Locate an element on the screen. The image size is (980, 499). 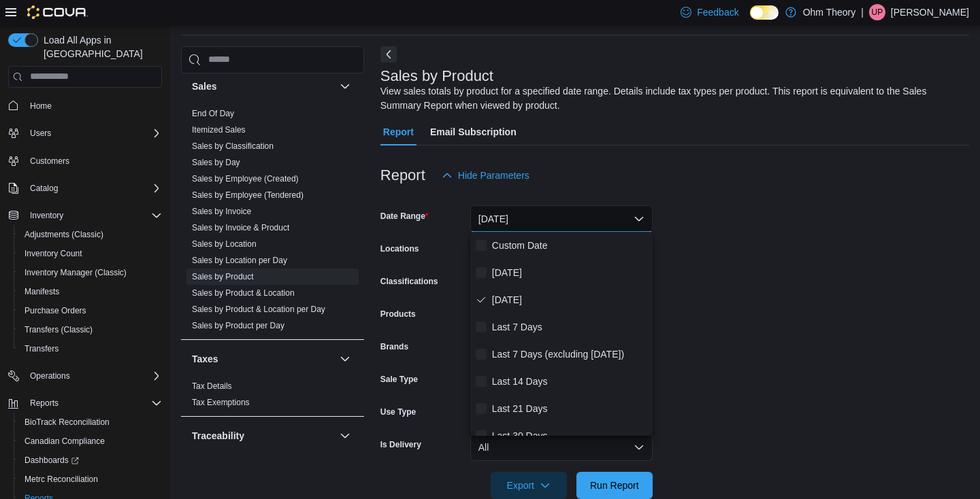
span: Email Subscription is located at coordinates (473, 132).